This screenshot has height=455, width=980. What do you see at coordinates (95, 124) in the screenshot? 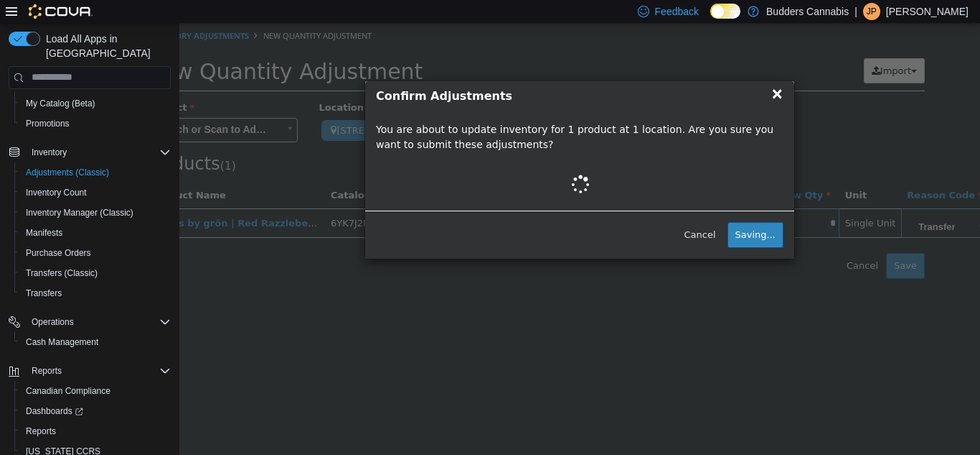
I see `button: Promotions` at bounding box center [95, 124].